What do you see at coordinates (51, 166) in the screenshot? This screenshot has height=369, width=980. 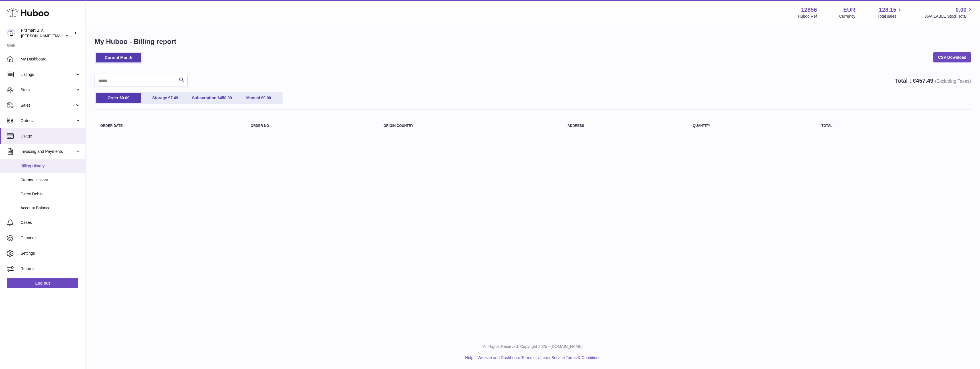 I see `span: Billing History` at bounding box center [51, 166].